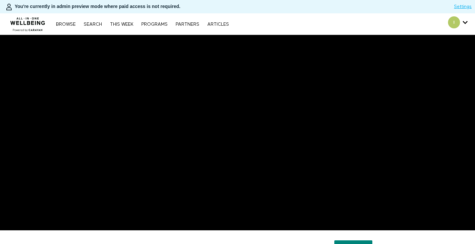 Image resolution: width=475 pixels, height=244 pixels. What do you see at coordinates (154, 24) in the screenshot?
I see `a: PROGRAMS` at bounding box center [154, 24].